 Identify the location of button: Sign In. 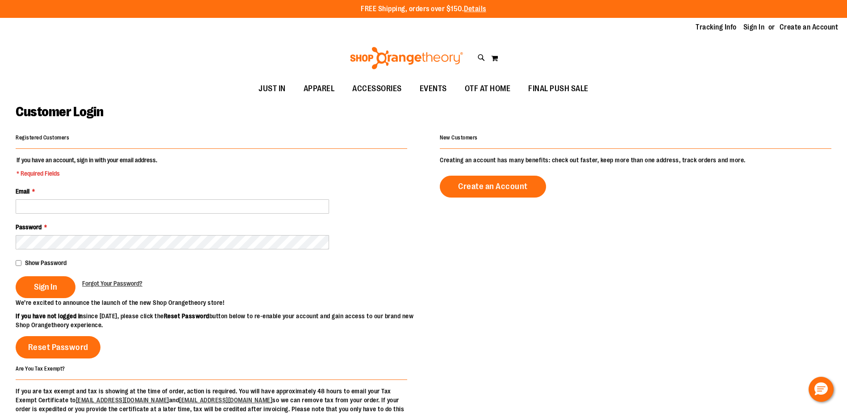
(46, 287).